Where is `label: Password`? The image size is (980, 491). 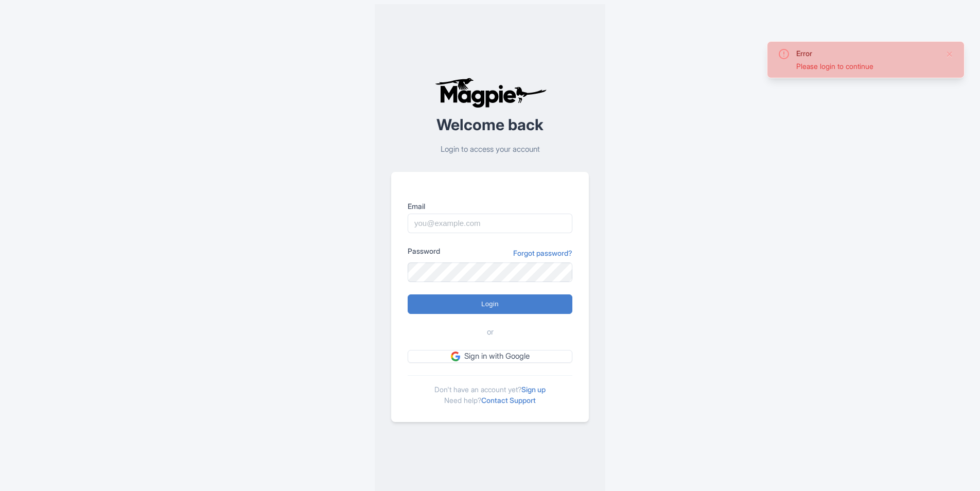
label: Password is located at coordinates (424, 251).